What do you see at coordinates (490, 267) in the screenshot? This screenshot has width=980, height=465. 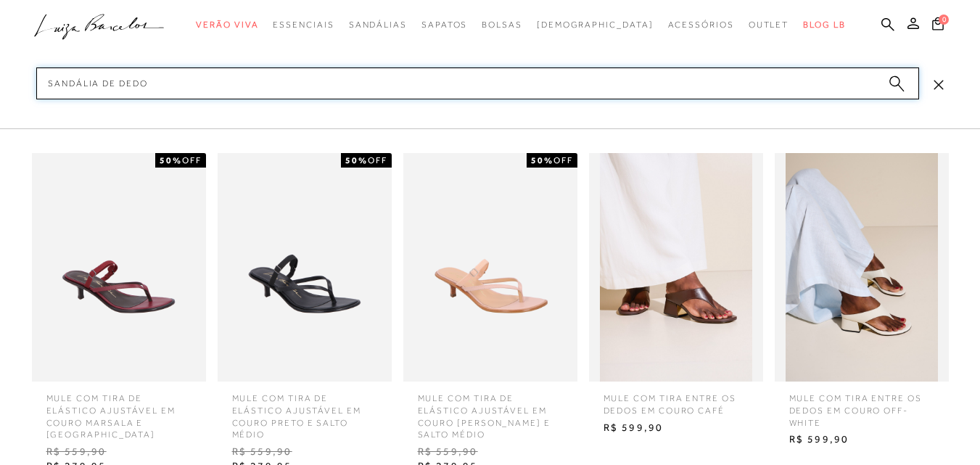 I see `img: MULE COM TIRA DE ELÁSTICO AJUSTÁVEL EM COURO ROSA CASHMERE E SALTO MÉDIO` at bounding box center [490, 267].